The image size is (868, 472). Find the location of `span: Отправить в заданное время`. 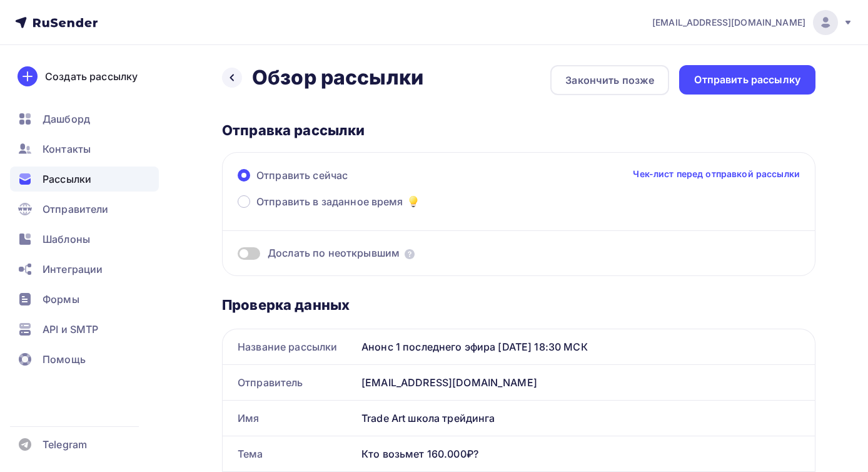

span: Отправить в заданное время is located at coordinates (330, 202).